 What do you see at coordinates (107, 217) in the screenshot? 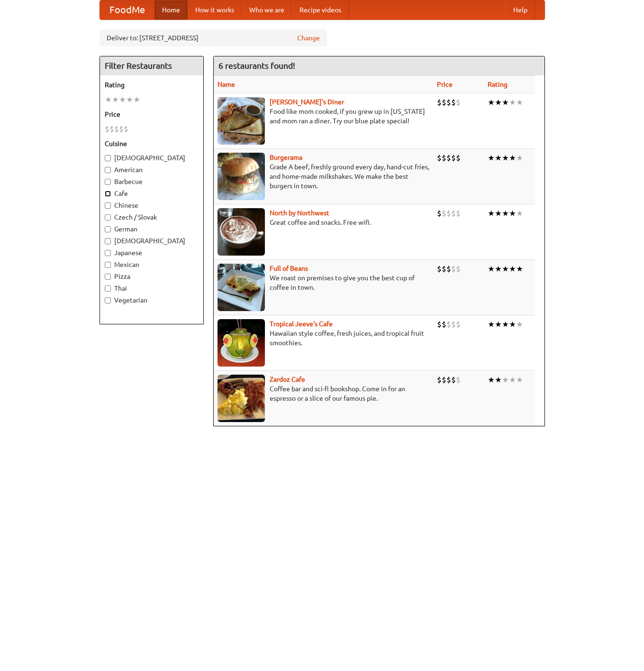
I see `input: Czech / Slovak` at bounding box center [107, 217].